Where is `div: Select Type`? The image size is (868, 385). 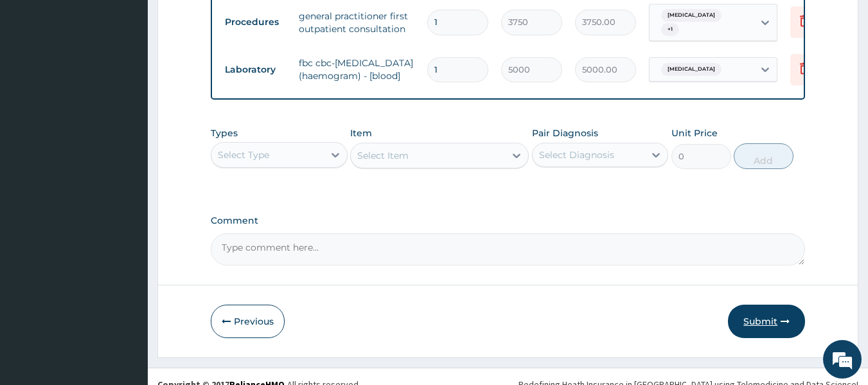
div: Select Type is located at coordinates (244, 155).